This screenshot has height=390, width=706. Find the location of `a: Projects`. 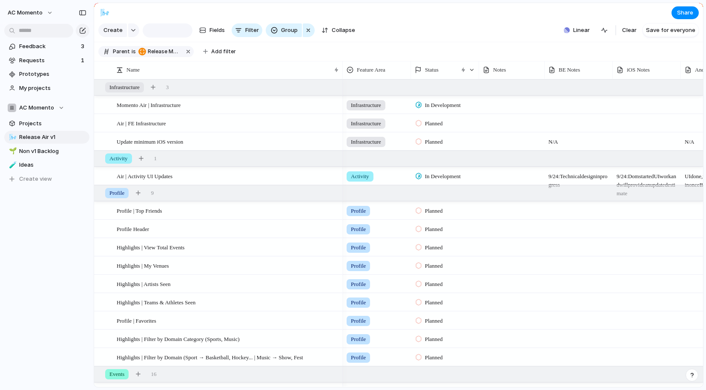

a: Projects is located at coordinates (47, 124).